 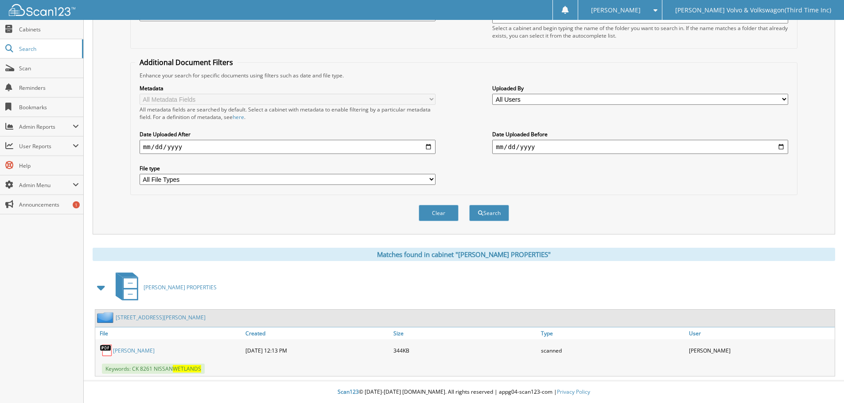 What do you see at coordinates (821, 382) in the screenshot?
I see `div: Chat Widget` at bounding box center [821, 382].